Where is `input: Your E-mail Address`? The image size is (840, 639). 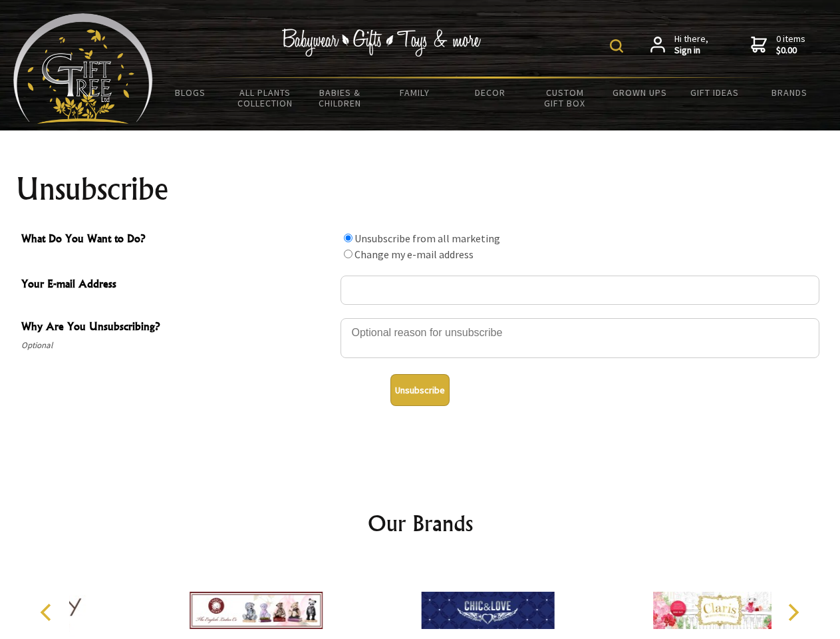 input: Your E-mail Address is located at coordinates (580, 290).